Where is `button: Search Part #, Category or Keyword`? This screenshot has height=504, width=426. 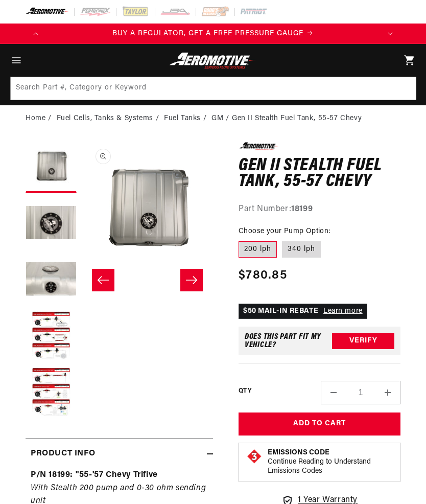
button: Search Part #, Category or Keyword is located at coordinates (404, 88).